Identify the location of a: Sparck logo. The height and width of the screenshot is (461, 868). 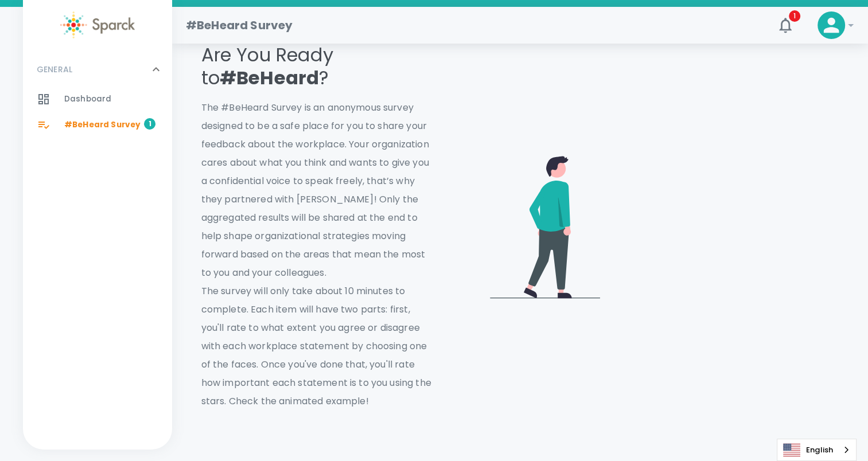
(98, 24).